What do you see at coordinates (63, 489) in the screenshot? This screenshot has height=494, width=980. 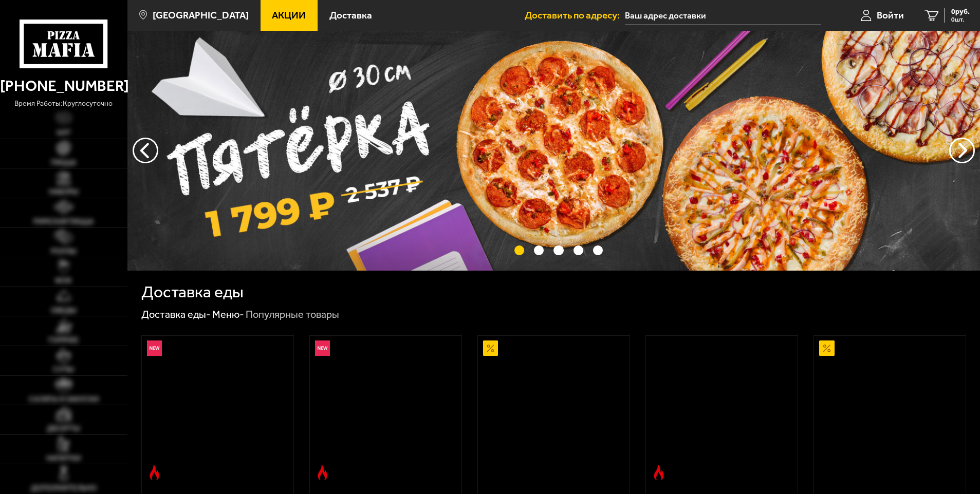 I see `span: Дополнительно` at bounding box center [63, 489].